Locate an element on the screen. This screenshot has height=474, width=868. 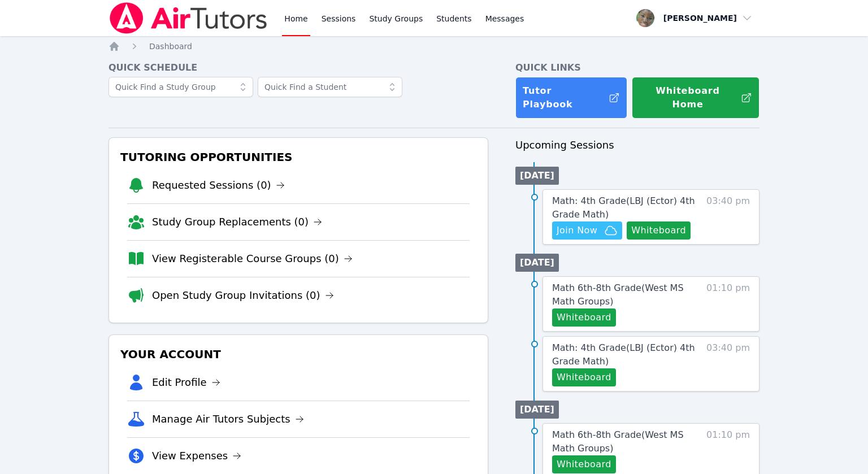
a: Tutor Playbook is located at coordinates (571, 98).